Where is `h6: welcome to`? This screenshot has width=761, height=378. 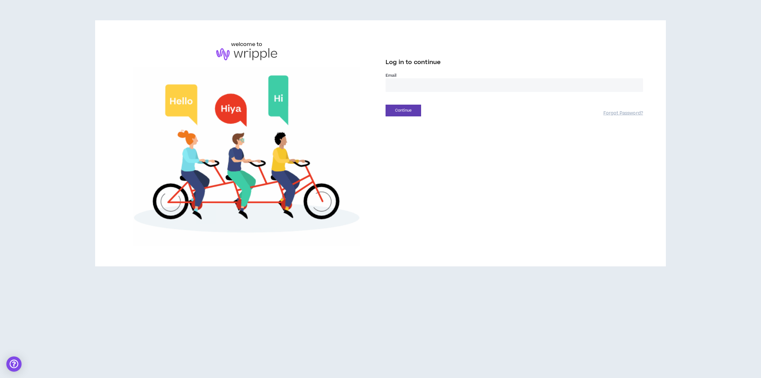 h6: welcome to is located at coordinates (247, 44).